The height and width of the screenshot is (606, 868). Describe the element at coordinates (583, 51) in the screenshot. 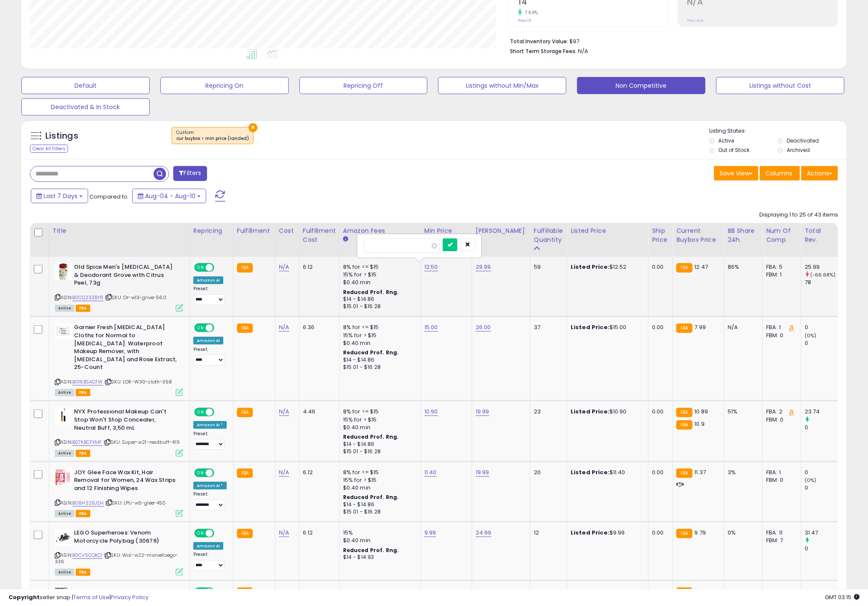

I see `span: N/A` at that location.